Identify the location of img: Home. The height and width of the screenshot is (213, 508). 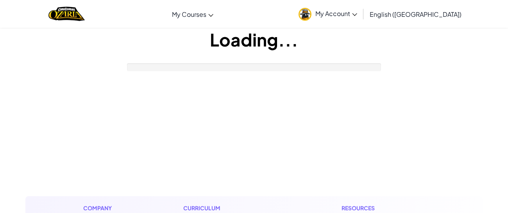
(66, 14).